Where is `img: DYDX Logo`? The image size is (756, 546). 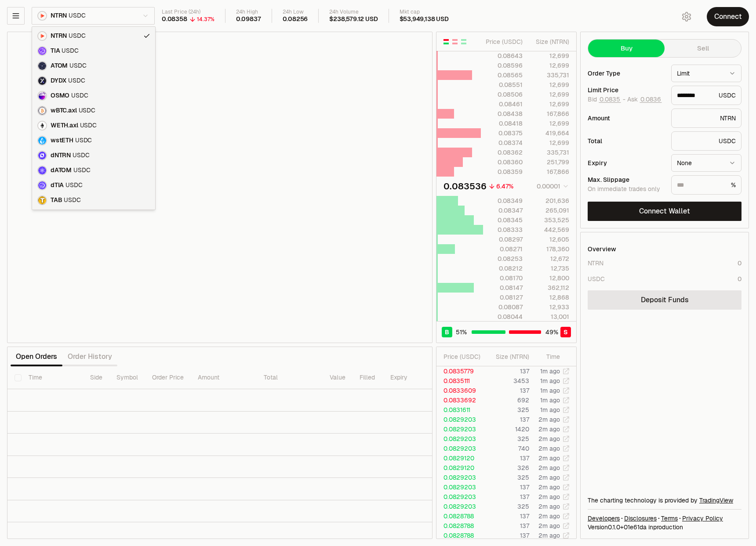
img: DYDX Logo is located at coordinates (42, 81).